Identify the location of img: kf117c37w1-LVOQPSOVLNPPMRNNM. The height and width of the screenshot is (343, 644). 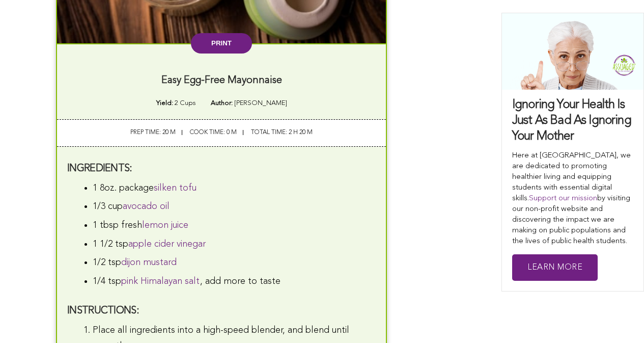
(196, 188).